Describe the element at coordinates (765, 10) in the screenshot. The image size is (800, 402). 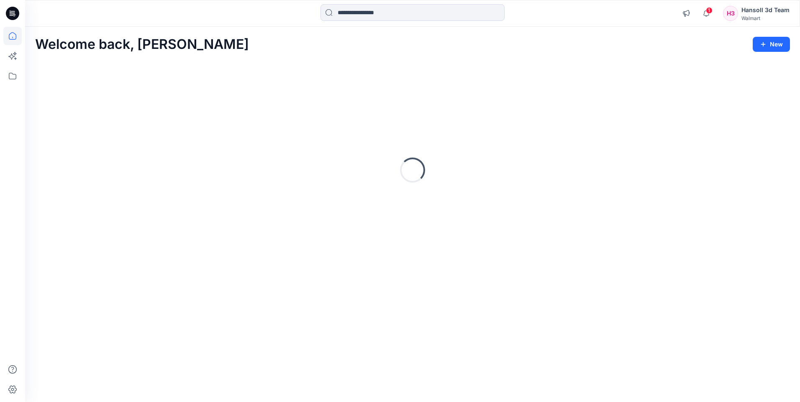
I see `div: Hansoll 3d Team` at that location.